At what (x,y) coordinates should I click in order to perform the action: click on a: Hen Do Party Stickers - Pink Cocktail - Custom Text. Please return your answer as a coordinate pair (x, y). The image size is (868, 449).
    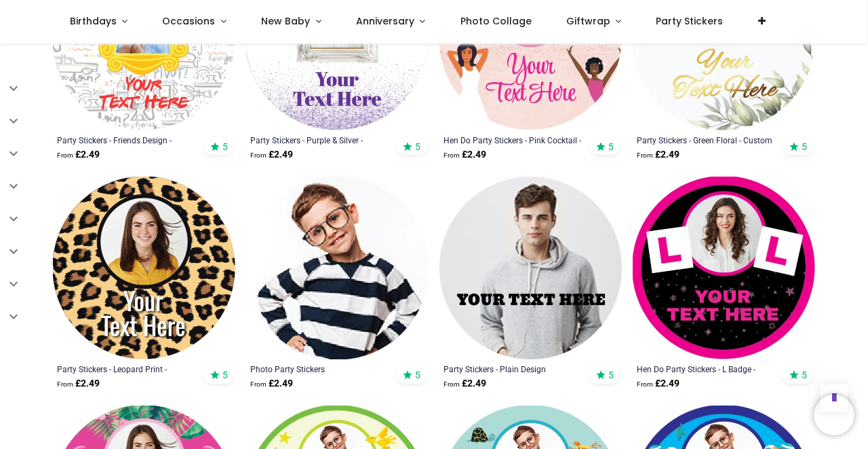
    Looking at the image, I should click on (513, 140).